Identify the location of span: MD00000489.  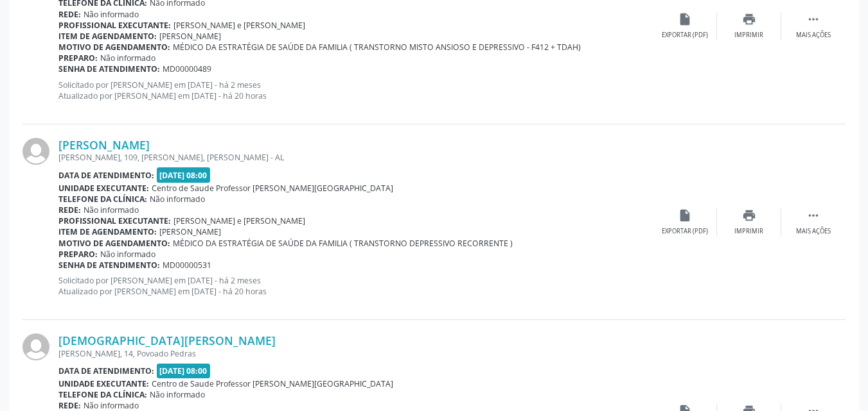
(187, 69).